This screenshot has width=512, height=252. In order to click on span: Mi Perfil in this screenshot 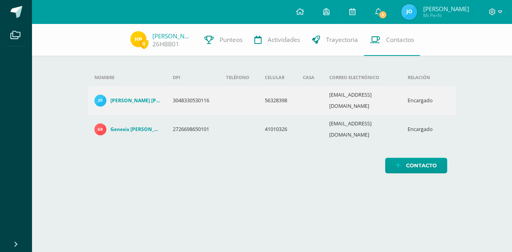, I will do `click(446, 15)`.